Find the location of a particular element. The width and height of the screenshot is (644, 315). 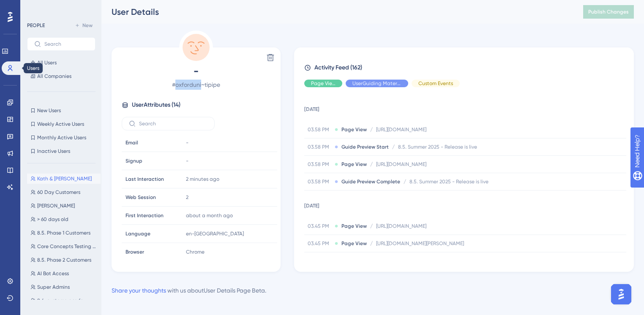

span: Language is located at coordinates (138, 233).